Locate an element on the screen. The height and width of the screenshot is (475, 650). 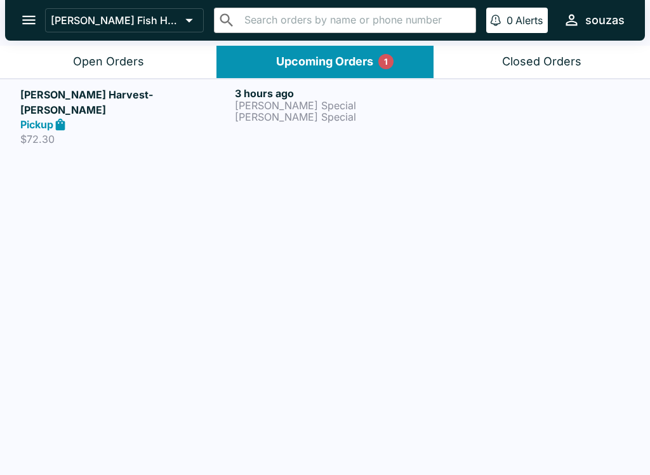
p: 0 is located at coordinates (510, 20).